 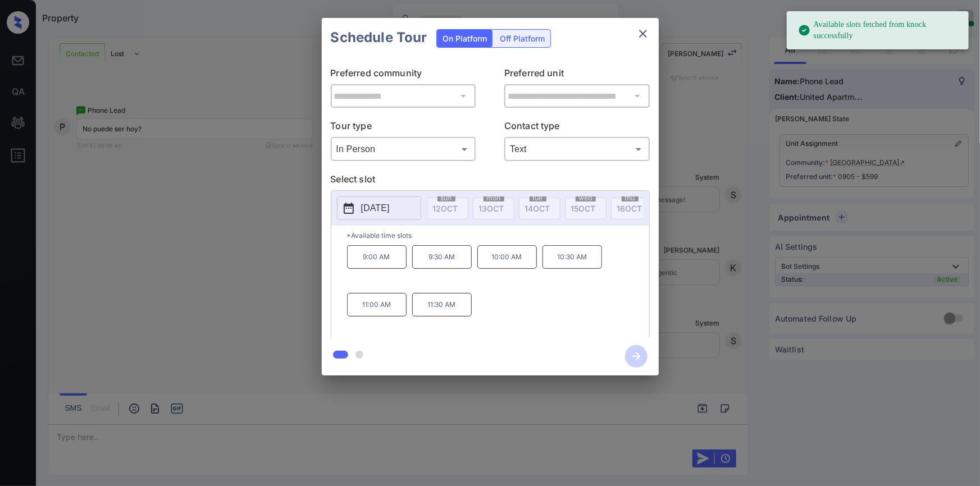 I want to click on p: Tour type, so click(x=403, y=128).